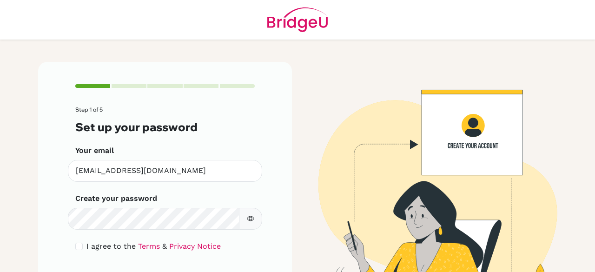  I want to click on span: I agree to the, so click(111, 246).